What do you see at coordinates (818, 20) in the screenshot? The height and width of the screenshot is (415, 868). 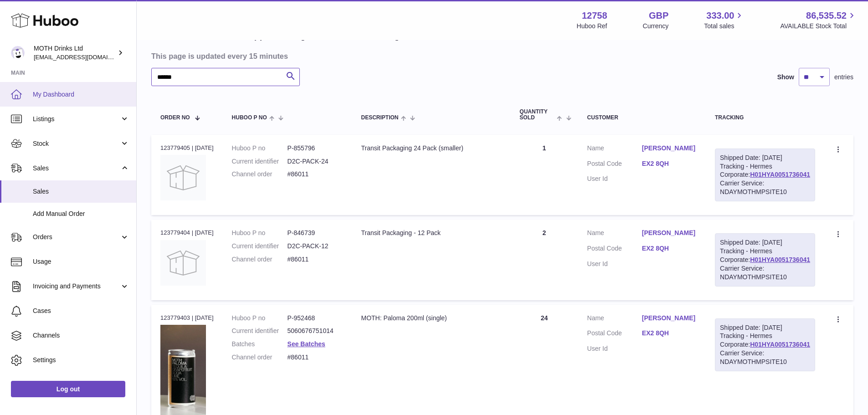 I see `a: 86,535.52 AVAILABLE Stock Total` at bounding box center [818, 20].